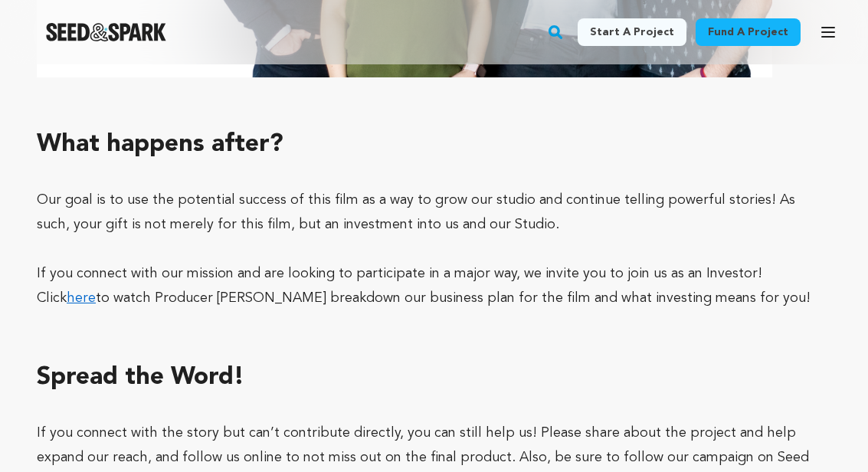 The width and height of the screenshot is (868, 472). I want to click on a: Start a project, so click(632, 32).